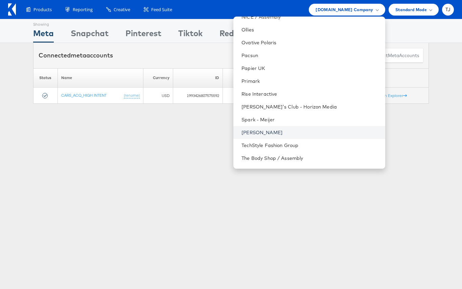 Image resolution: width=462 pixels, height=289 pixels. Describe the element at coordinates (311, 94) in the screenshot. I see `a: Rise Interactive` at that location.